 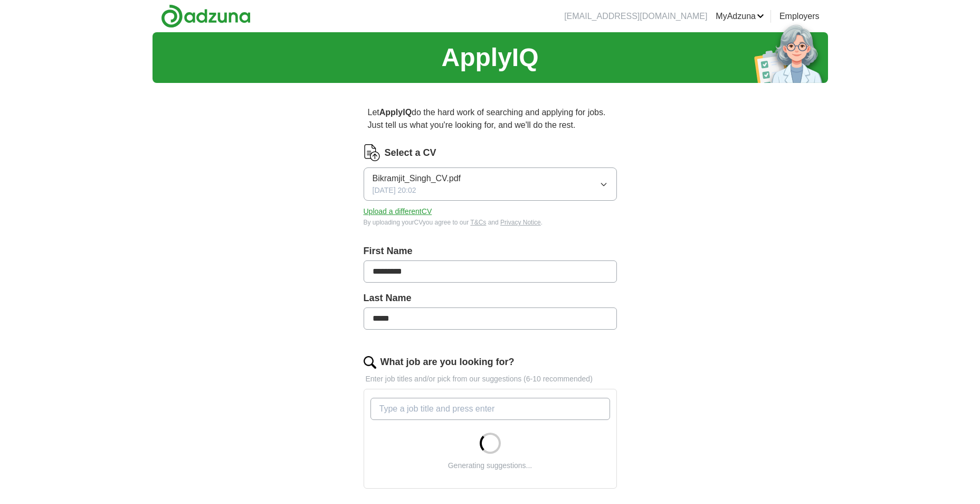 What do you see at coordinates (490, 298) in the screenshot?
I see `label: Last Name` at bounding box center [490, 298].